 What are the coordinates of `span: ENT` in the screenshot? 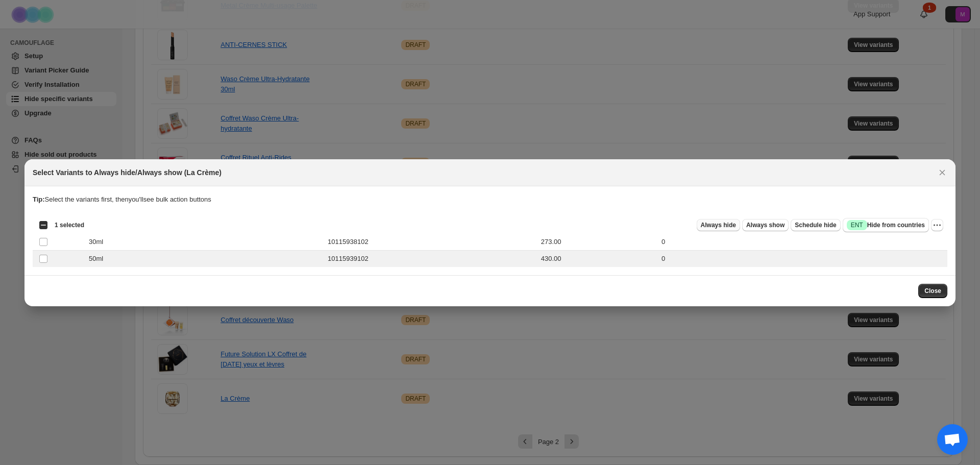 It's located at (857, 225).